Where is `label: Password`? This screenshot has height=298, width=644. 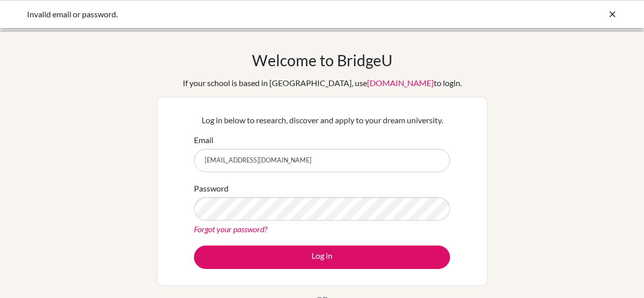 label: Password is located at coordinates (211, 189).